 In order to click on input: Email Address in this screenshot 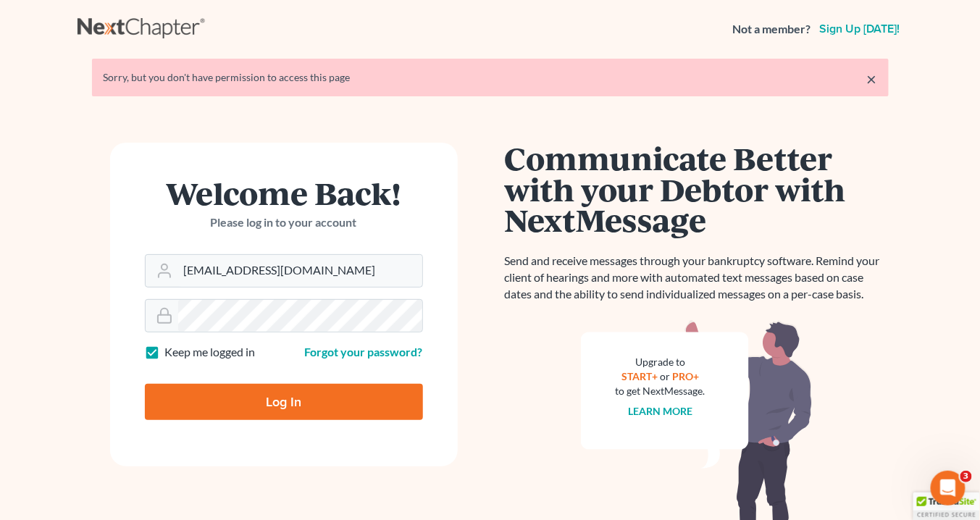, I will do `click(300, 271)`.